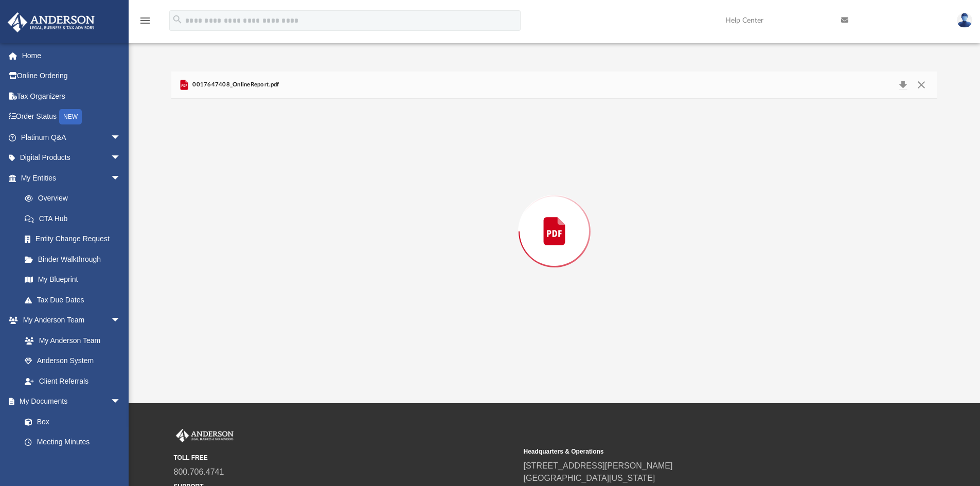 This screenshot has width=980, height=486. Describe the element at coordinates (72, 56) in the screenshot. I see `a: Home` at that location.